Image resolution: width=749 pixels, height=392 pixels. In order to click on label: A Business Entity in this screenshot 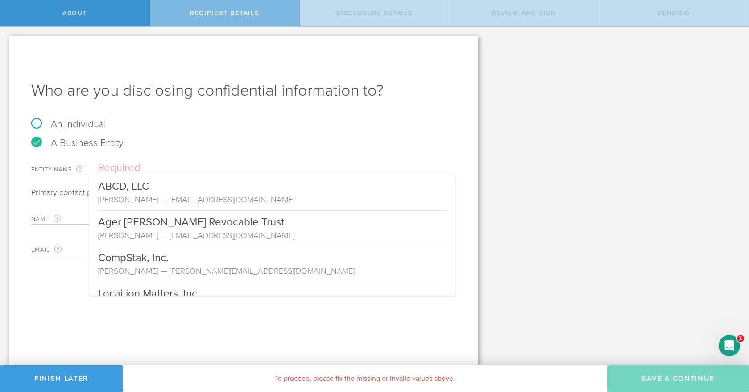, I will do `click(77, 143)`.